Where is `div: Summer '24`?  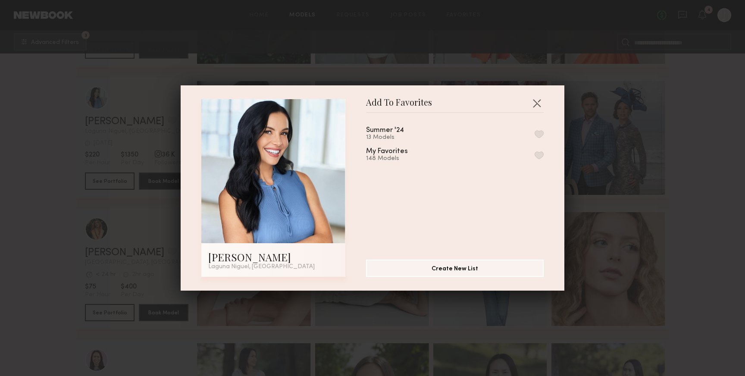 div: Summer '24 is located at coordinates (385, 130).